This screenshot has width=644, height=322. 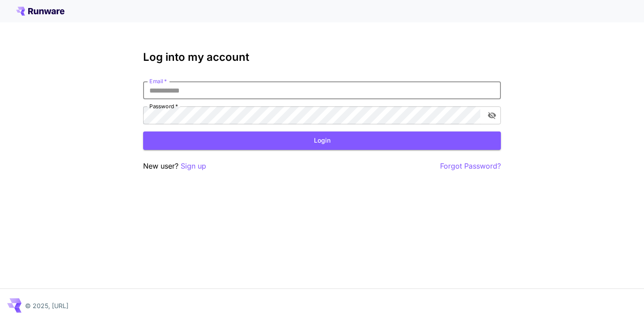 What do you see at coordinates (471, 166) in the screenshot?
I see `p: Forgot Password?` at bounding box center [471, 166].